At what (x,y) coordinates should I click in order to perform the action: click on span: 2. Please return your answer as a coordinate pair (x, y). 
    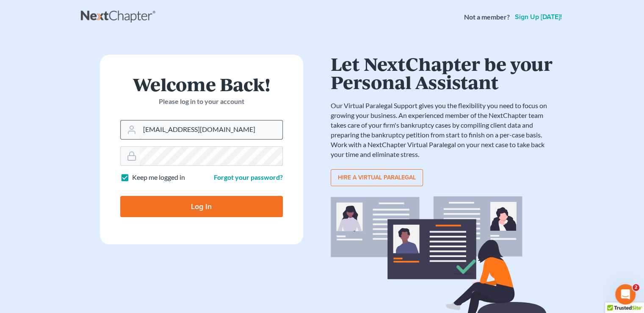
    Looking at the image, I should click on (636, 287).